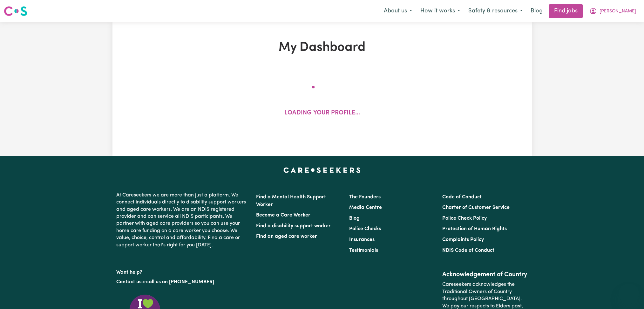 The height and width of the screenshot is (309, 644). Describe the element at coordinates (15, 11) in the screenshot. I see `a: Careseekers logo` at that location.